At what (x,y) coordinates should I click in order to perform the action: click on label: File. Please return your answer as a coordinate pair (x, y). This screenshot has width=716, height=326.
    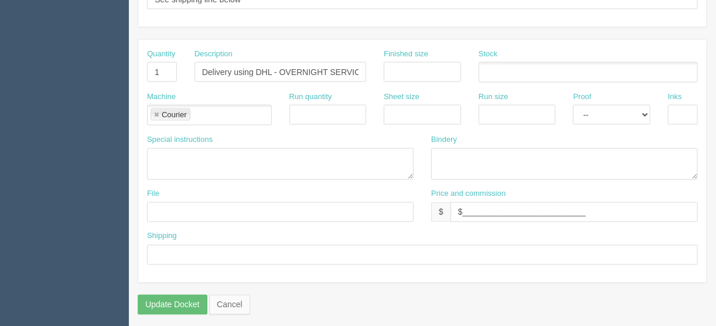
    Looking at the image, I should click on (153, 194).